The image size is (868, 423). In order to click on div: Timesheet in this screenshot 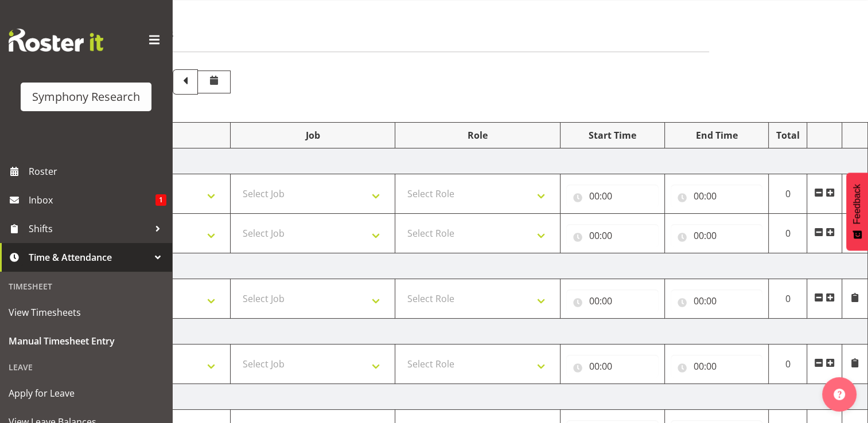, I will do `click(86, 286)`.